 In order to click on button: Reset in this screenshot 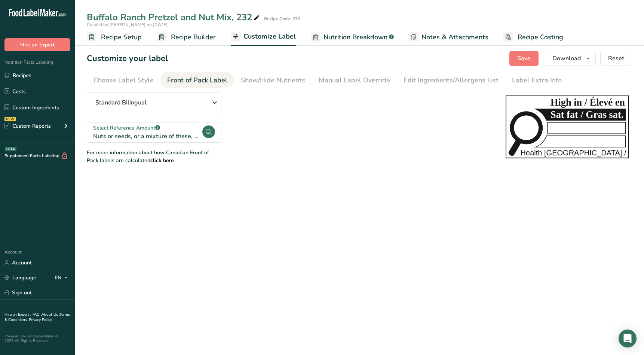, I will do `click(616, 58)`.